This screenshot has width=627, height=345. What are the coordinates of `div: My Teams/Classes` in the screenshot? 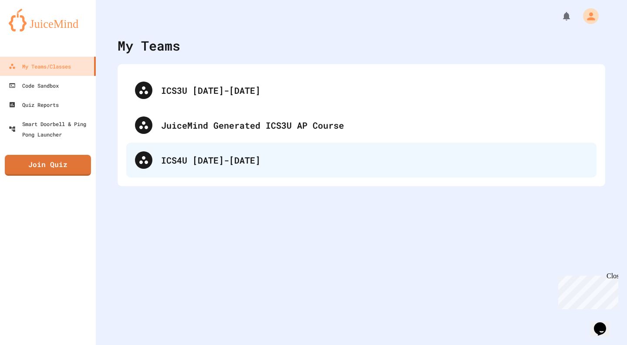 It's located at (40, 66).